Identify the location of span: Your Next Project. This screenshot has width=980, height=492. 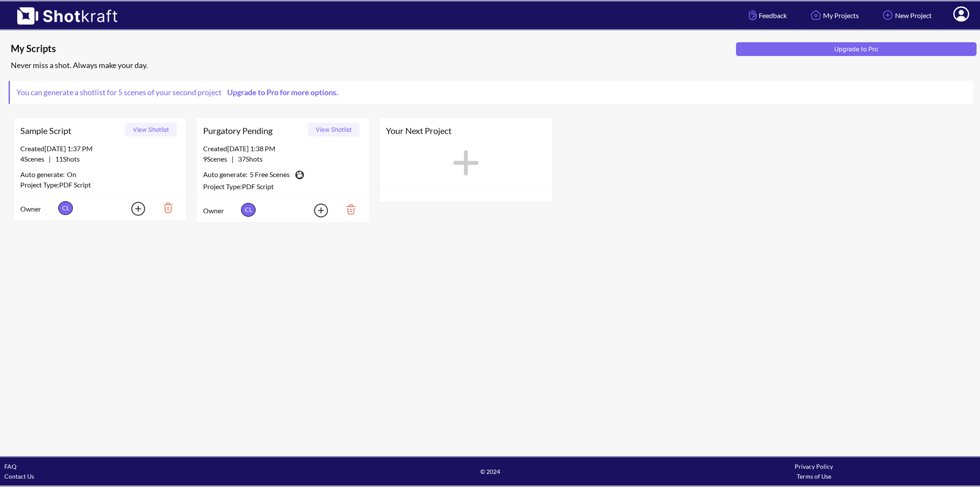
(465, 131).